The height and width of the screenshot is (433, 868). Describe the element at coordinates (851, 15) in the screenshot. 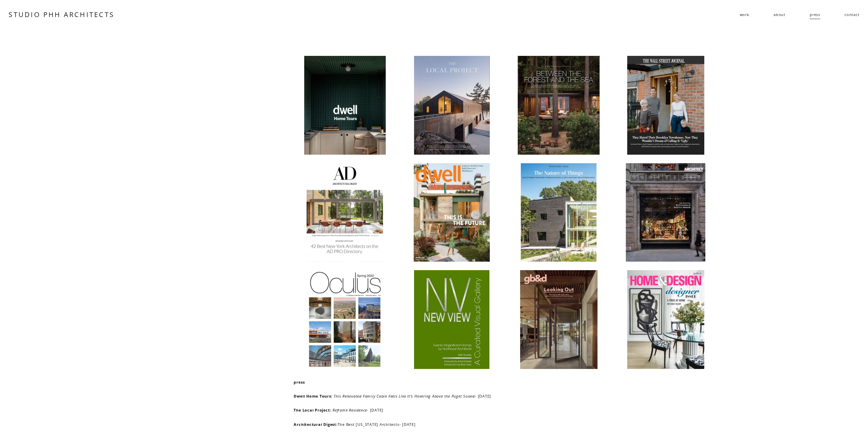

I see `a: contact` at that location.